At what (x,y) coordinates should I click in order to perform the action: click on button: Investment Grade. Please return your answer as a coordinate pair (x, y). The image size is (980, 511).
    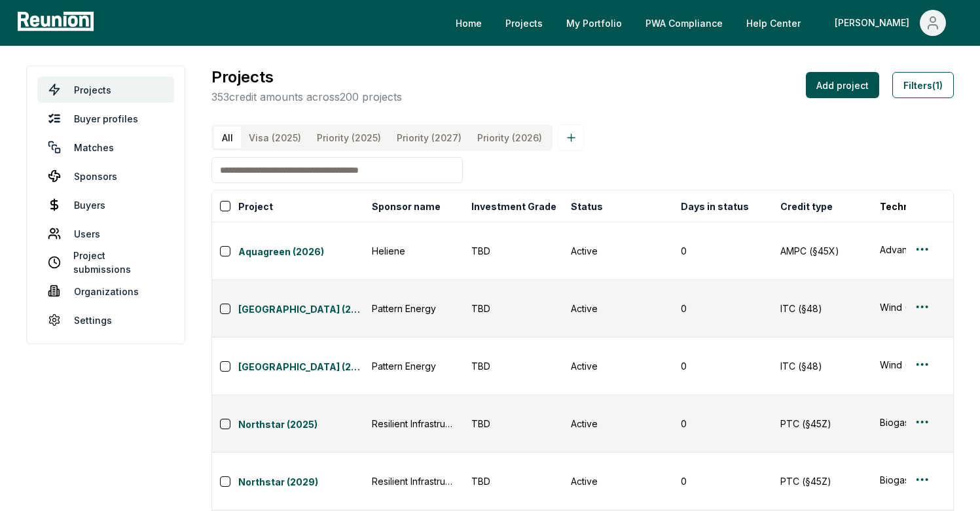
    Looking at the image, I should click on (514, 206).